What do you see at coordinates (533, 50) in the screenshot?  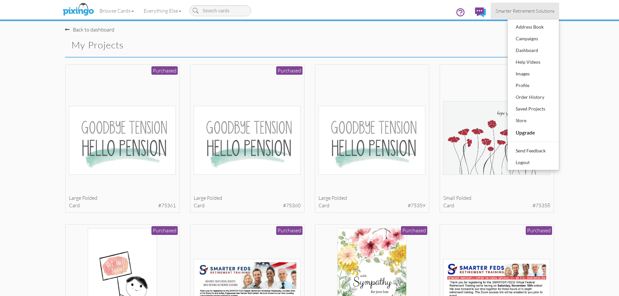 I see `div: Dashboard` at bounding box center [533, 50].